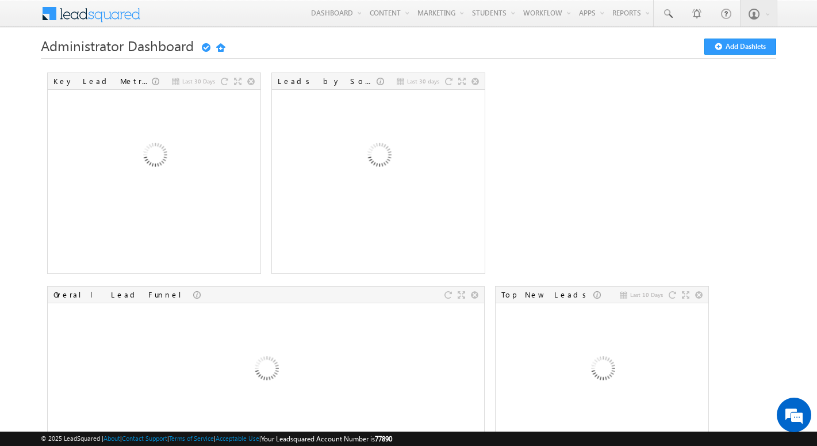 The height and width of the screenshot is (446, 817). What do you see at coordinates (237, 438) in the screenshot?
I see `a: Acceptable Use` at bounding box center [237, 438].